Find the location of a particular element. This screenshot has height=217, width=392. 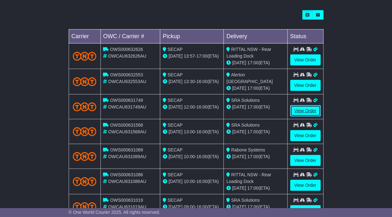

td: Carrier is located at coordinates (85, 37).